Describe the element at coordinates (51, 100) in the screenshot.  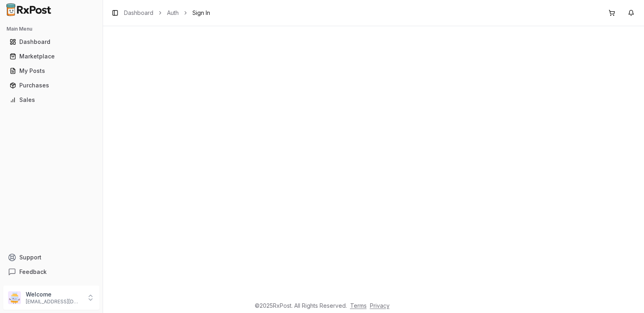
I see `a: Sales` at that location.